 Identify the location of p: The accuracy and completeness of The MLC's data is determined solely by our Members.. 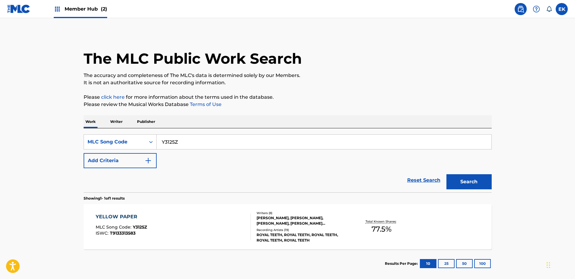
(288, 75).